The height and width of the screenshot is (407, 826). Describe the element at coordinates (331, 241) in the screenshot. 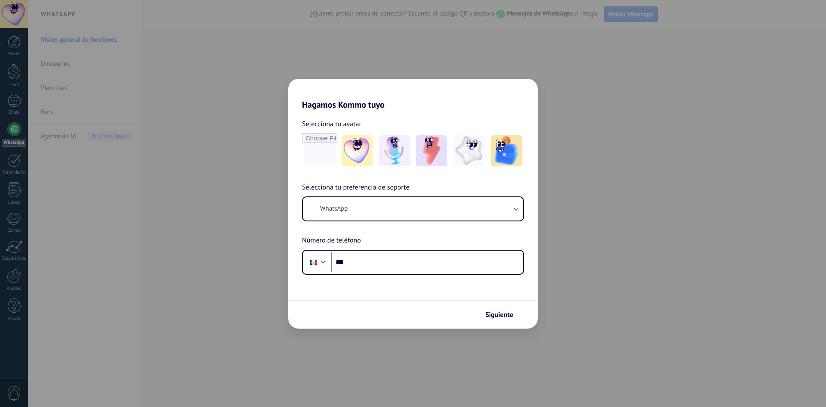

I see `span: Número de teléfono` at that location.